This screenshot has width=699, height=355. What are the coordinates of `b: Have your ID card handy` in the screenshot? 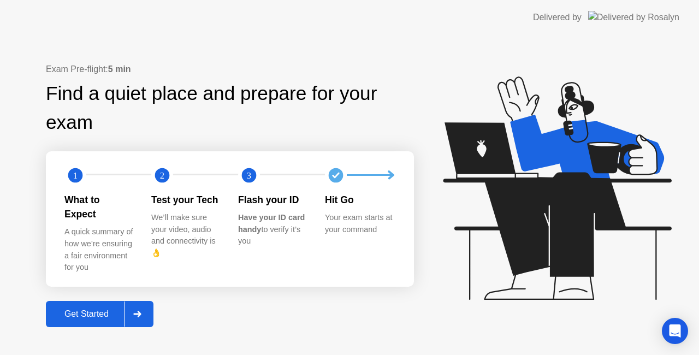 It's located at (271, 223).